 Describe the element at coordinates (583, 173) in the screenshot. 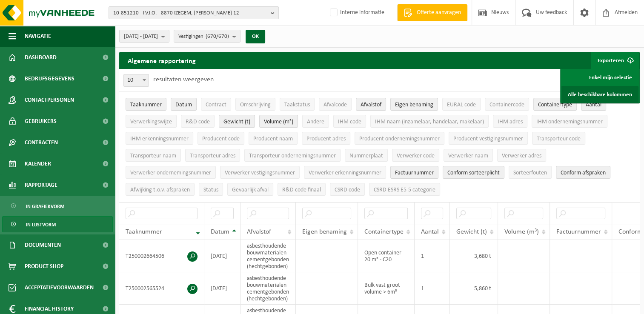

I see `span: Conform afspraken` at that location.